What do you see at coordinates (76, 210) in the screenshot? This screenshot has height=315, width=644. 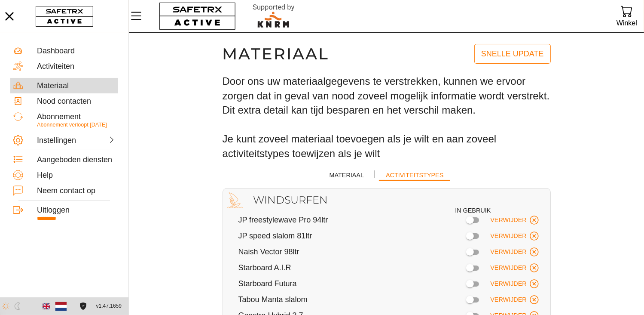 I see `div: Uitloggen` at bounding box center [76, 210].